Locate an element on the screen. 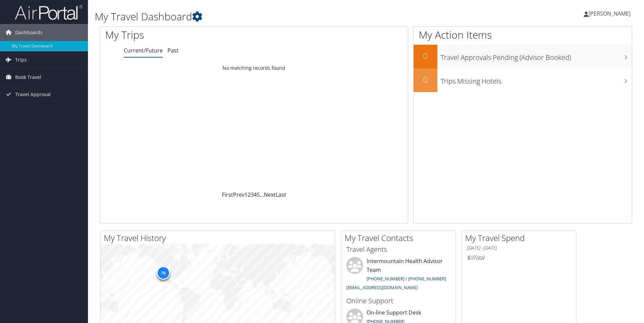  span: Trips is located at coordinates (21, 60).